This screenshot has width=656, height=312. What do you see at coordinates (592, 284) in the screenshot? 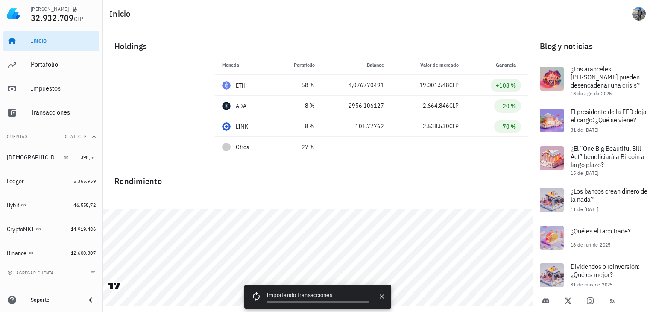
I see `span: 31 de may de 2025` at bounding box center [592, 284].